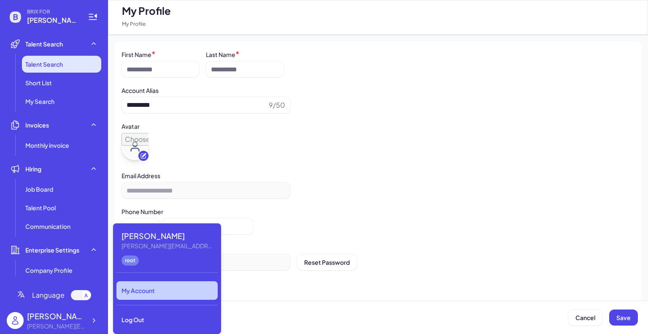 This screenshot has height=334, width=648. What do you see at coordinates (140, 90) in the screenshot?
I see `label: Account Alias` at bounding box center [140, 90].